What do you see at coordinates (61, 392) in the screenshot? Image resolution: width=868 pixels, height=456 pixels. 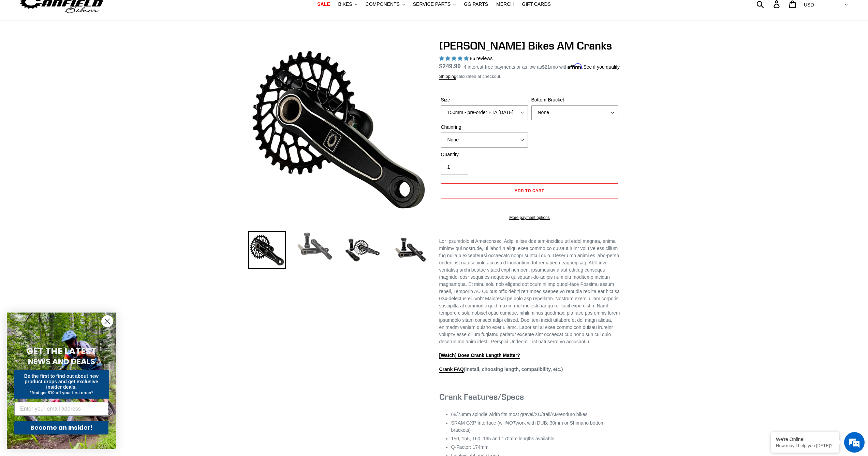 I see `span: *And get $10 off your first order*` at bounding box center [61, 392].